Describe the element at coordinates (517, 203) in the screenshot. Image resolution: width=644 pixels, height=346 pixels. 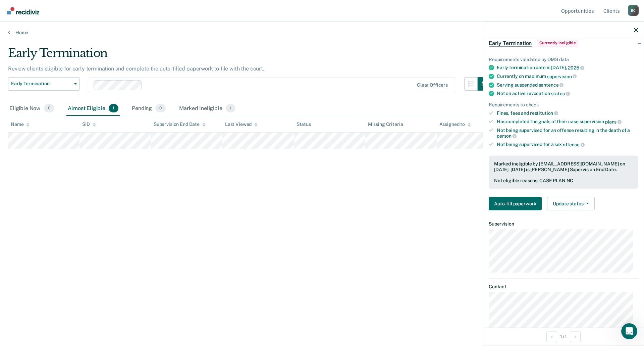
I see `a: Navigate to form link` at that location.